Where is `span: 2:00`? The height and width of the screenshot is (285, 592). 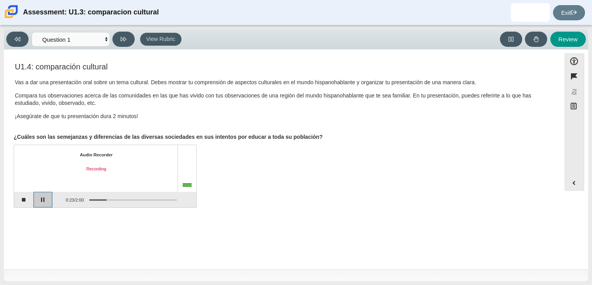 span: 2:00 is located at coordinates (80, 200).